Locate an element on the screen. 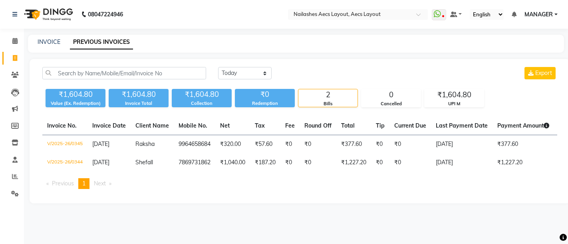  span: Invoice Date is located at coordinates (109, 126).